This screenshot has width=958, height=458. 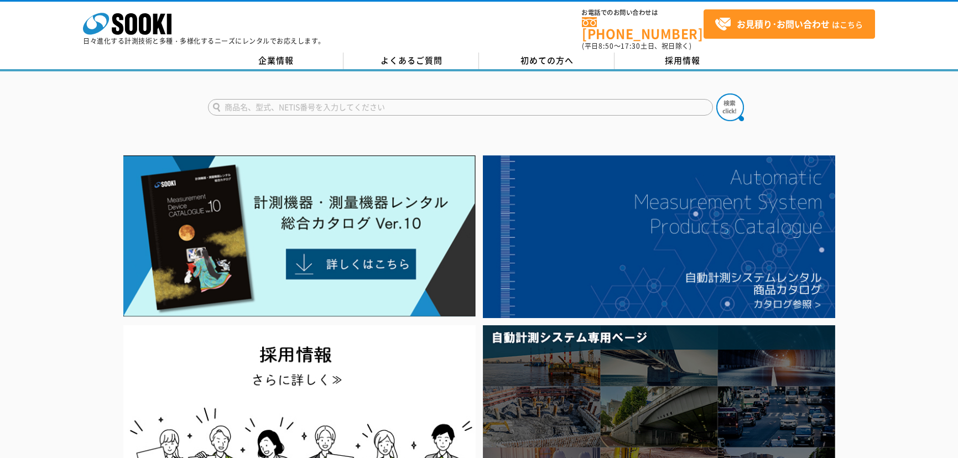 What do you see at coordinates (643, 13) in the screenshot?
I see `span: お電話でのお問い合わせは` at bounding box center [643, 13].